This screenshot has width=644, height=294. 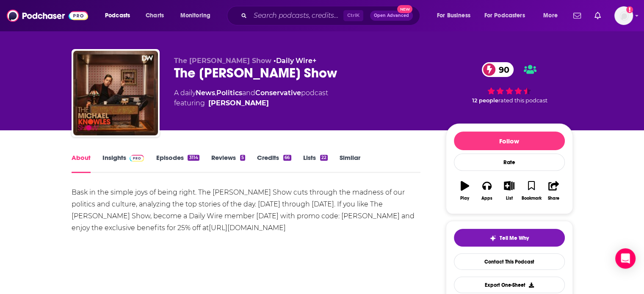 What do you see at coordinates (251, 98) in the screenshot?
I see `div: A daily podcast` at bounding box center [251, 98].